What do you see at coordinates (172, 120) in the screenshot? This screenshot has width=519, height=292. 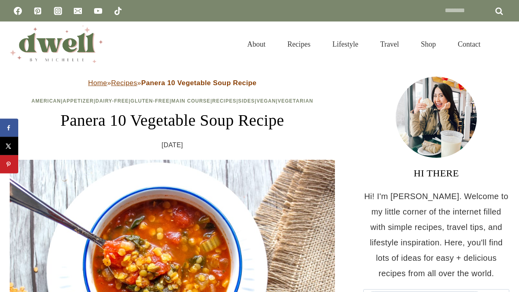 I see `h1: Panera 10 Vegetable Soup Recipe` at bounding box center [172, 120].